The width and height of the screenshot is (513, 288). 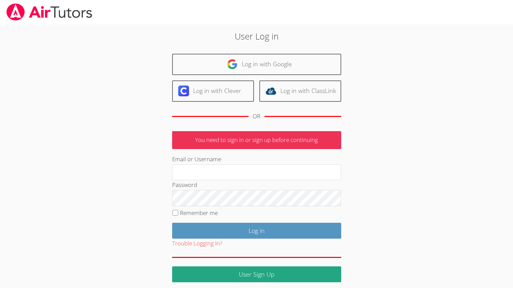 I want to click on a: User Sign Up, so click(x=257, y=274).